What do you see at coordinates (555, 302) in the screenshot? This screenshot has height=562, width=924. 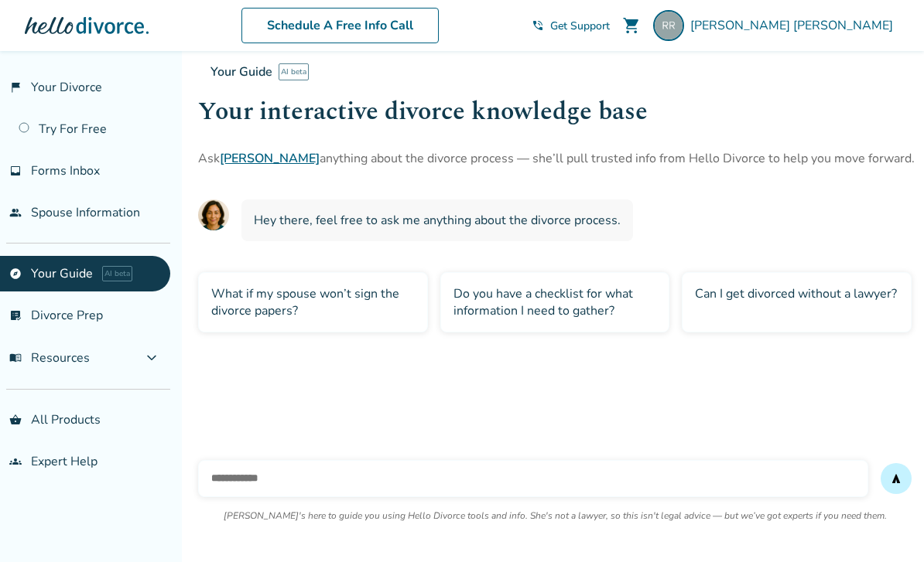 I see `div: Do you have a checklist for what information I need to gather?` at bounding box center [555, 302].